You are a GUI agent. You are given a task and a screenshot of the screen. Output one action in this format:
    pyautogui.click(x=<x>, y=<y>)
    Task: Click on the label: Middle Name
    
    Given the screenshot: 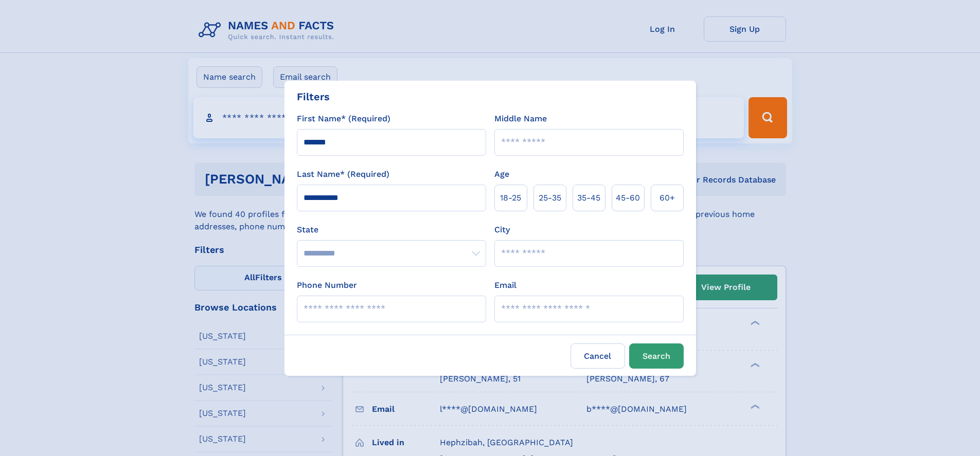 What is the action you would take?
    pyautogui.click(x=521, y=119)
    